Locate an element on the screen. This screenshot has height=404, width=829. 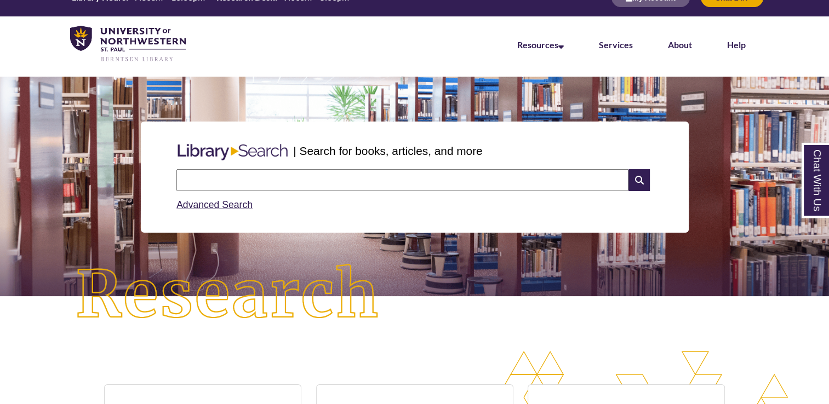
a: Services is located at coordinates (616, 44).